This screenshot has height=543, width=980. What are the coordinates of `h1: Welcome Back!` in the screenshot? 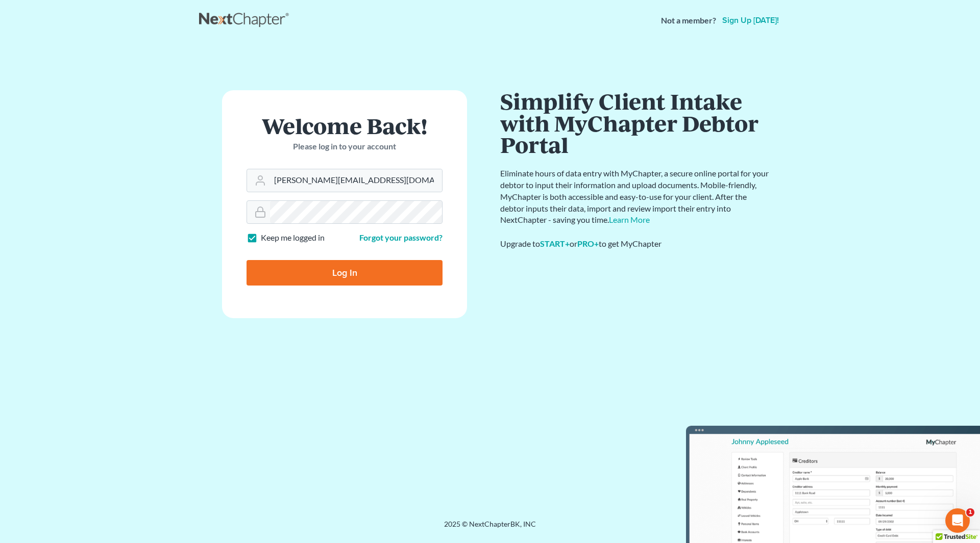 It's located at (344, 126).